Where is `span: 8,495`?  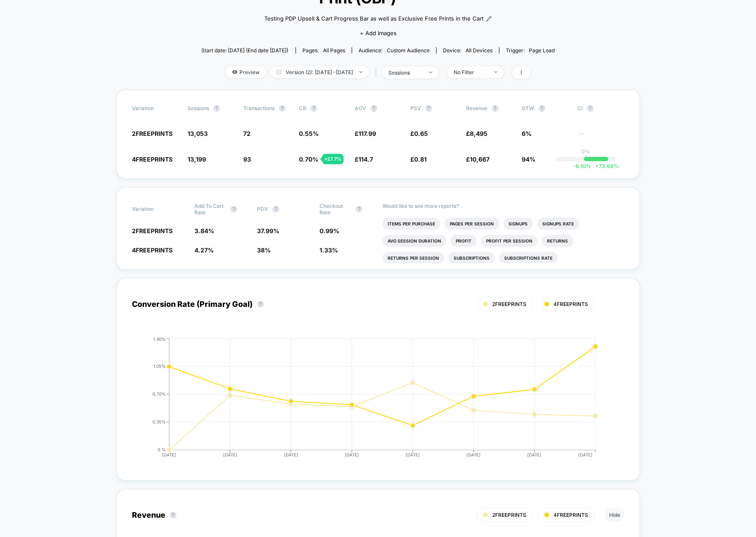
span: 8,495 is located at coordinates (478, 134).